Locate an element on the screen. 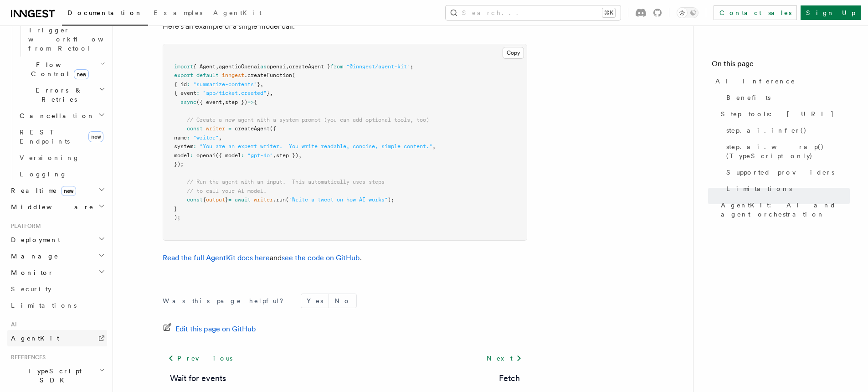 The height and width of the screenshot is (392, 868). span: system is located at coordinates (184, 146).